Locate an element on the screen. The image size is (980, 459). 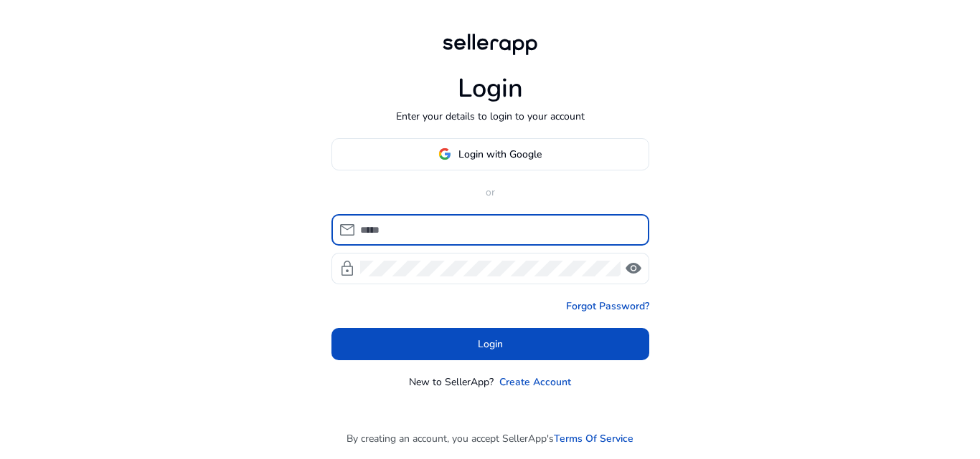
img: google-logo.svg is located at coordinates (444, 154).